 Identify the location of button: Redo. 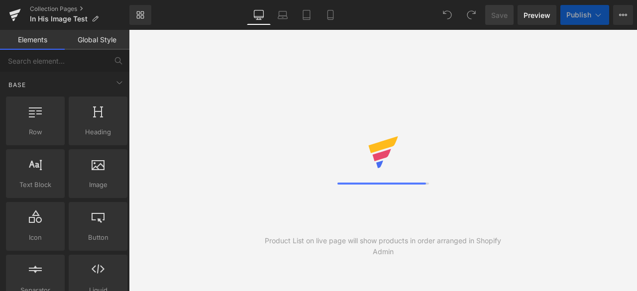
(471, 15).